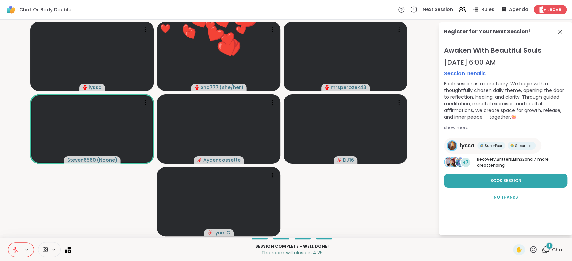 The image size is (572, 261). I want to click on span: +7, so click(466, 163).